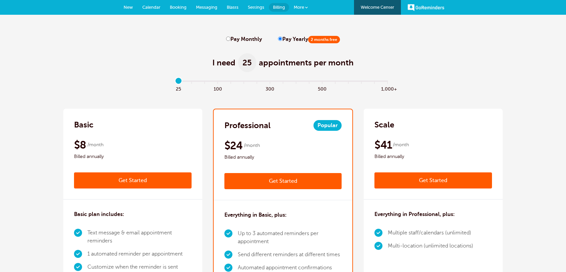  What do you see at coordinates (431, 246) in the screenshot?
I see `li: Multi-location (unlimited locations)` at bounding box center [431, 246].